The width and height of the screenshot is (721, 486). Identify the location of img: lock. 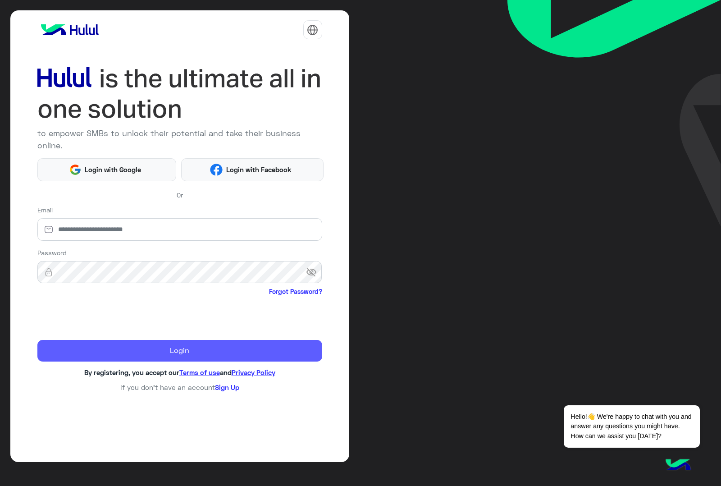
(49, 272).